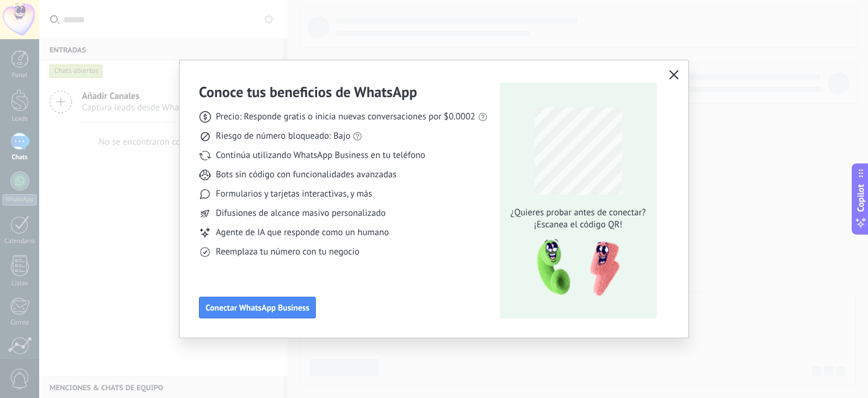 This screenshot has height=398, width=868. What do you see at coordinates (575, 268) in the screenshot?
I see `img: qr-pic-1x.png` at bounding box center [575, 268].